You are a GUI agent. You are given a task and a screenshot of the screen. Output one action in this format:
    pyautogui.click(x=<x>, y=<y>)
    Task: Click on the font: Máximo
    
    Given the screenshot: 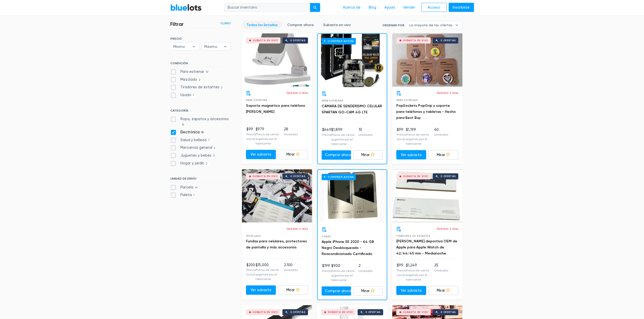 What is the action you would take?
    pyautogui.click(x=211, y=46)
    